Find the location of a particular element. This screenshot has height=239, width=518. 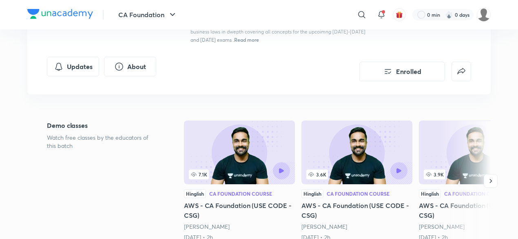

img: Priyanka Karan is located at coordinates (484, 15).